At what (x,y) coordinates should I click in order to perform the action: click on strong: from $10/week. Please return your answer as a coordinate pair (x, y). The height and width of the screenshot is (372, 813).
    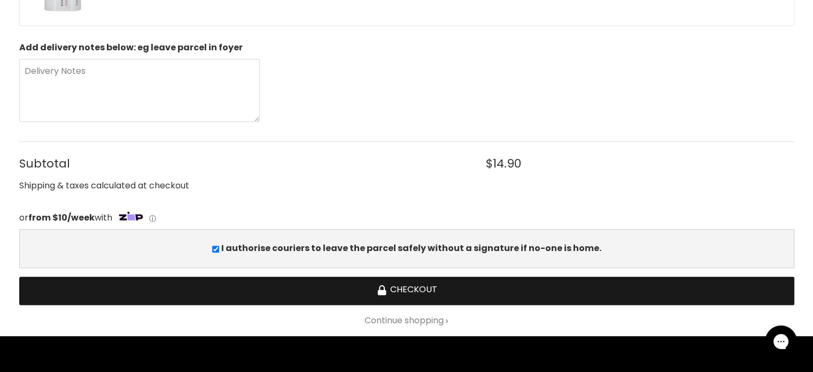
    Looking at the image, I should click on (61, 217).